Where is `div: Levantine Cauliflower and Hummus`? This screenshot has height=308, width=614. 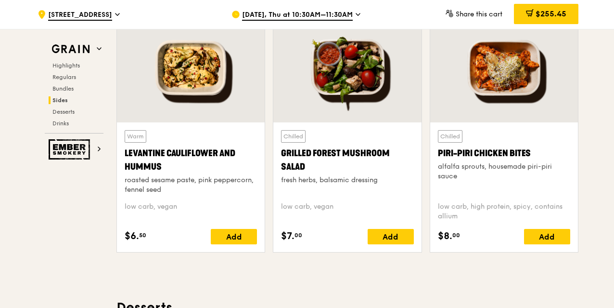
div: Levantine Cauliflower and Hummus is located at coordinates (191, 160).